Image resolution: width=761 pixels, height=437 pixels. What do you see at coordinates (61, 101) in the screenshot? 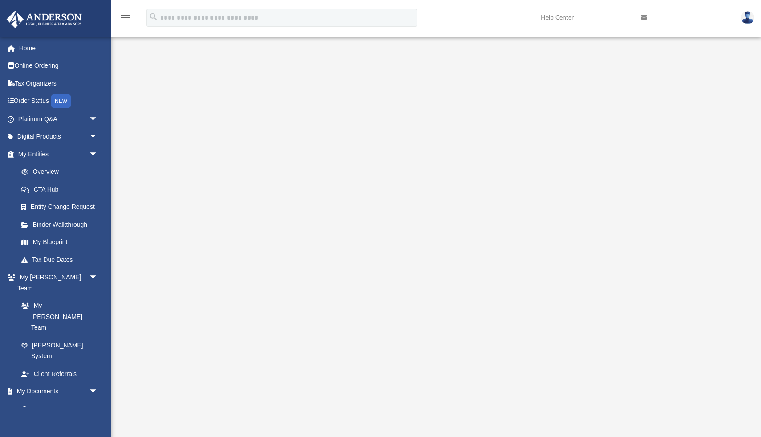
I see `div: NEW` at bounding box center [61, 101].